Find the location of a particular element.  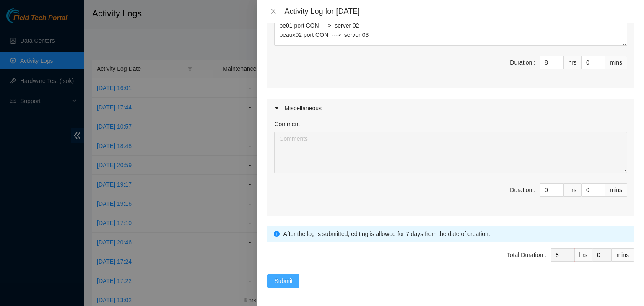

div: After the log is submitted, editing is allowed for 7 days from the date of creation. is located at coordinates (455, 234).